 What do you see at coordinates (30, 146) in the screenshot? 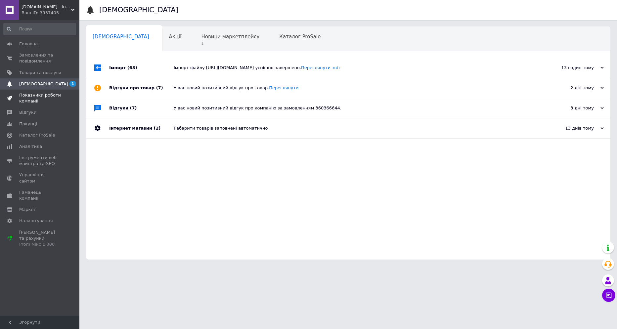
I see `span: Аналітика` at bounding box center [30, 146].